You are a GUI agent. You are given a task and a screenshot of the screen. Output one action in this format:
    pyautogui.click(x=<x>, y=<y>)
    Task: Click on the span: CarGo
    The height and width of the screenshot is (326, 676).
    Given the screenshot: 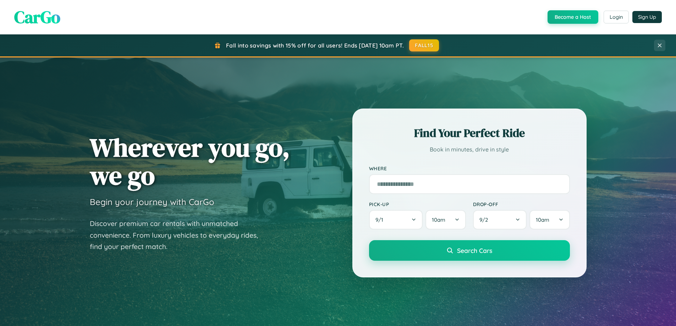 What is the action you would take?
    pyautogui.click(x=37, y=17)
    